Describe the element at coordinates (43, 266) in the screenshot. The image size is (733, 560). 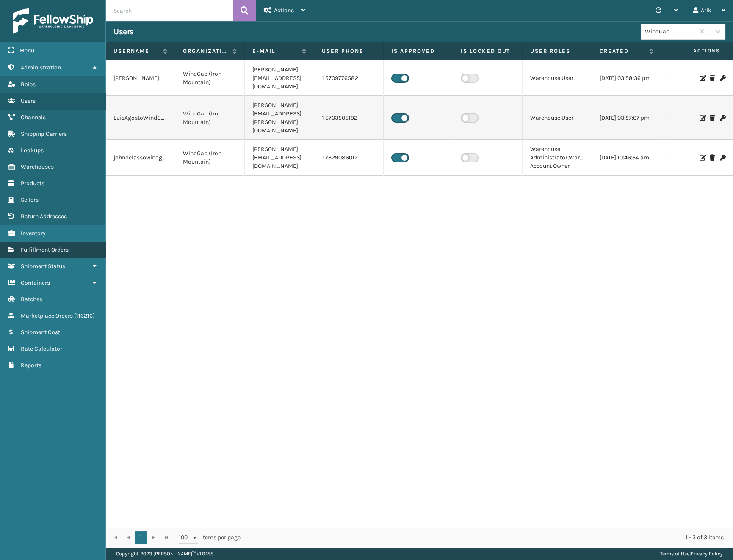
I see `span: Shipment Status` at that location.